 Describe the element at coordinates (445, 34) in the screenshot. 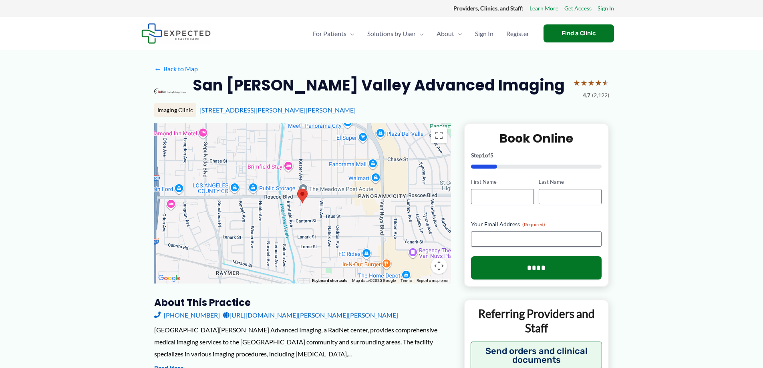

I see `span: About` at that location.